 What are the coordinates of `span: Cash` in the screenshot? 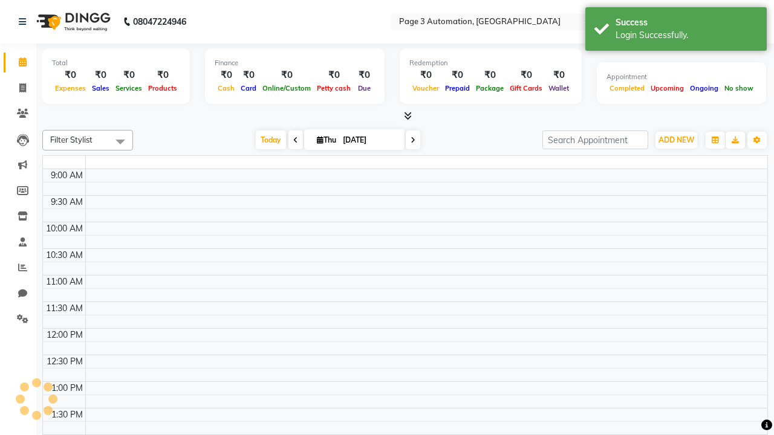 It's located at (226, 88).